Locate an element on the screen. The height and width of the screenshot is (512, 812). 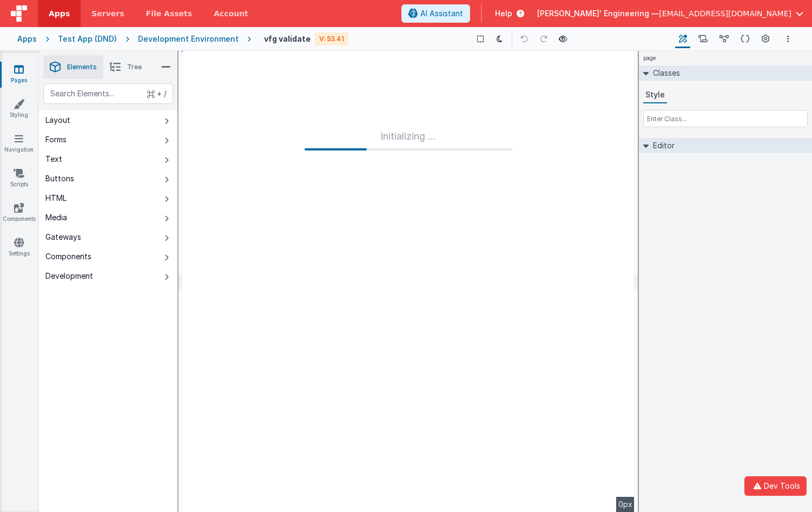
span: Servers is located at coordinates (108, 14).